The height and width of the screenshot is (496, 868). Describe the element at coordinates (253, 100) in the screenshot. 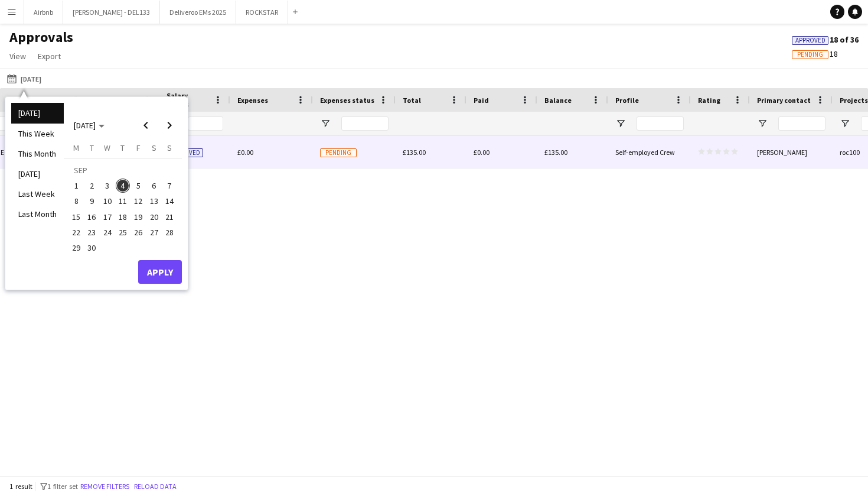

I see `span: Expenses` at that location.